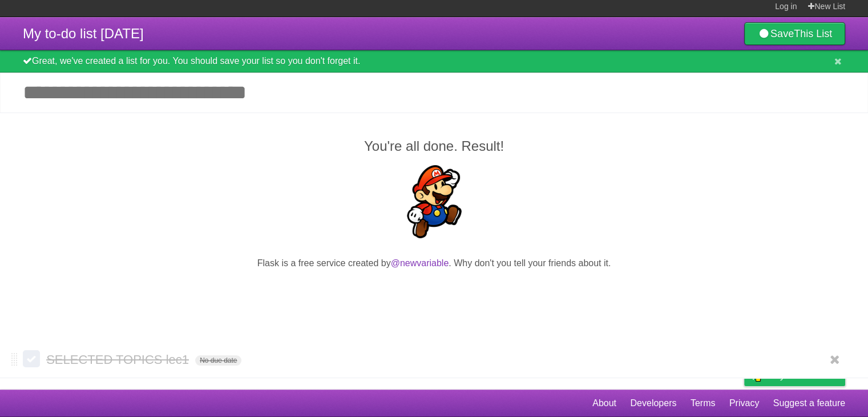 Image resolution: width=868 pixels, height=417 pixels. What do you see at coordinates (813, 34) in the screenshot?
I see `b: This List` at bounding box center [813, 34].